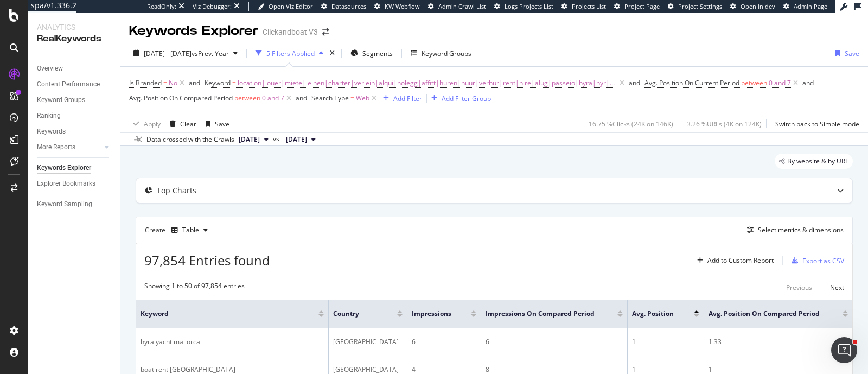 The height and width of the screenshot is (374, 868). I want to click on a: Open Viz Editor, so click(285, 6).